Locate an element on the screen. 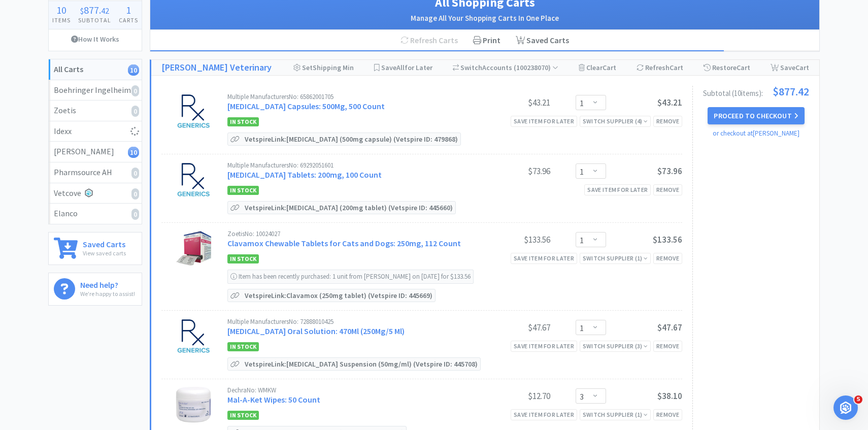 The height and width of the screenshot is (430, 868). a: Clavamox Chewable Tablets for Cats and Dogs: 250mg, 112 Count is located at coordinates (344, 243).